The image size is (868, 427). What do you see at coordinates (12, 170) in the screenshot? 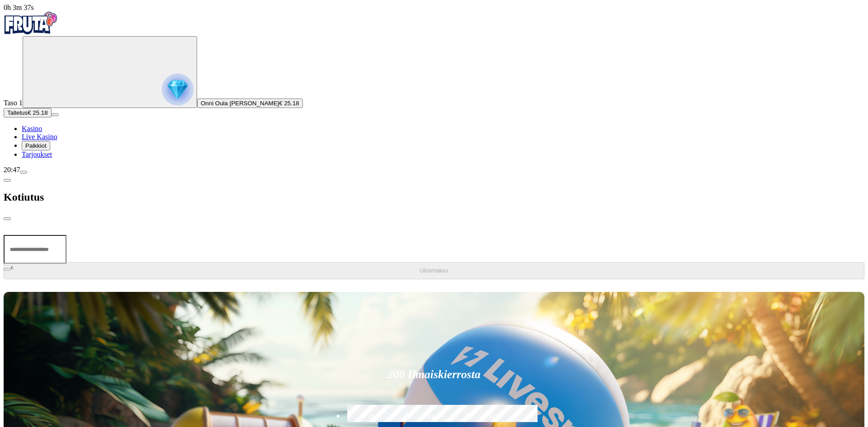
I see `span: 20:47` at bounding box center [12, 170].